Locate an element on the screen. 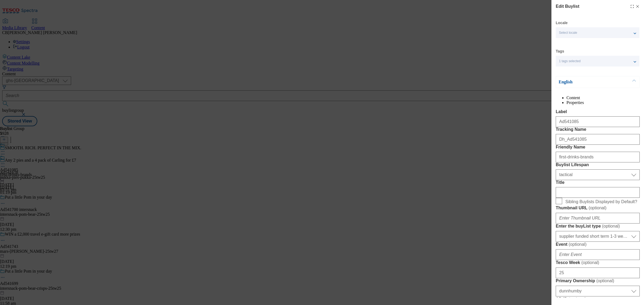  input: Enter Friendly Name is located at coordinates (597, 157).